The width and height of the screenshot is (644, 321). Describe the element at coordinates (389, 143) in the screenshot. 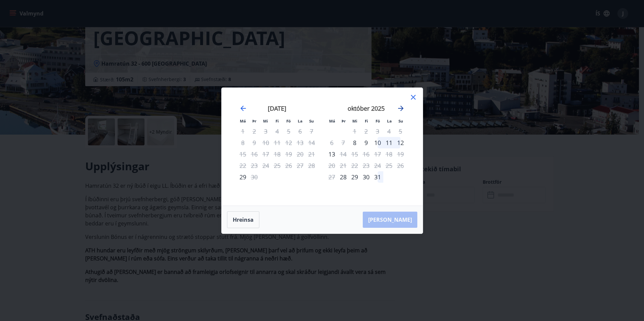

I see `div: 11` at that location.